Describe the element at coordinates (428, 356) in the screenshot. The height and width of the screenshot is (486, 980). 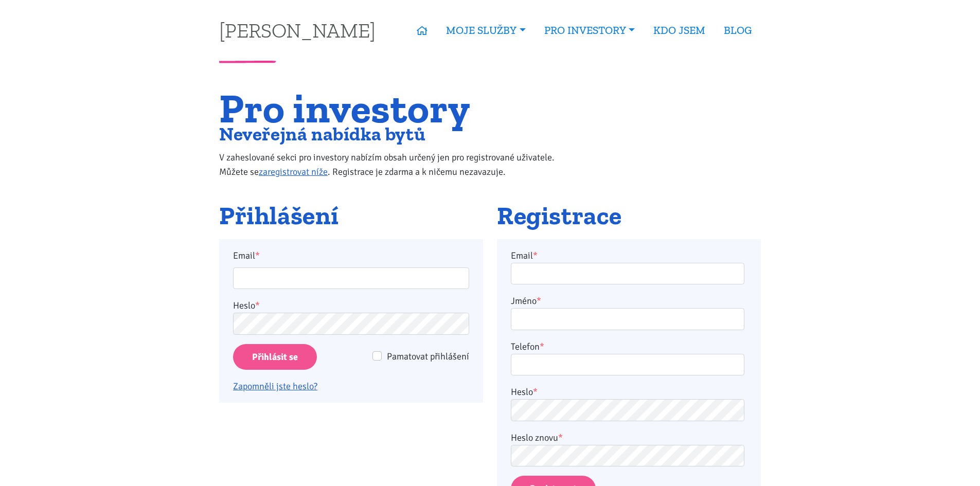
I see `span: Pamatovat přihlášení` at that location.